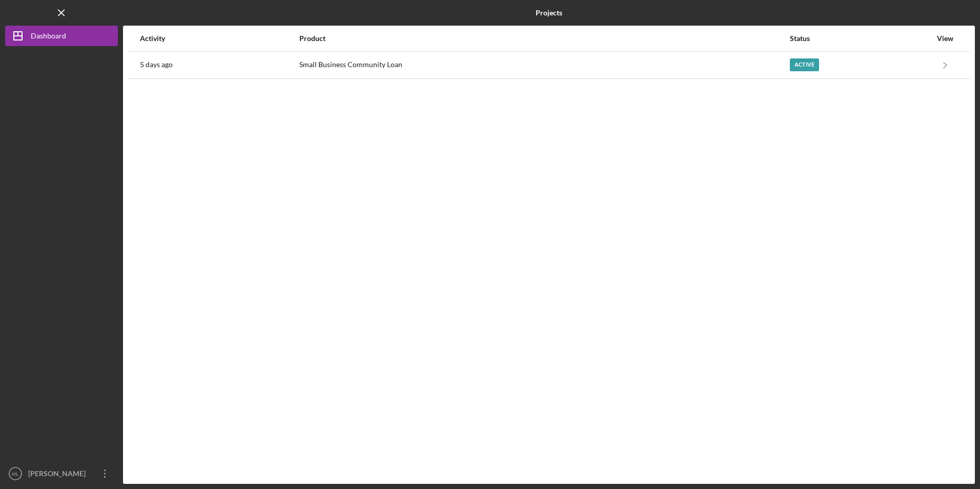  Describe the element at coordinates (62, 36) in the screenshot. I see `a: Dashboard` at that location.